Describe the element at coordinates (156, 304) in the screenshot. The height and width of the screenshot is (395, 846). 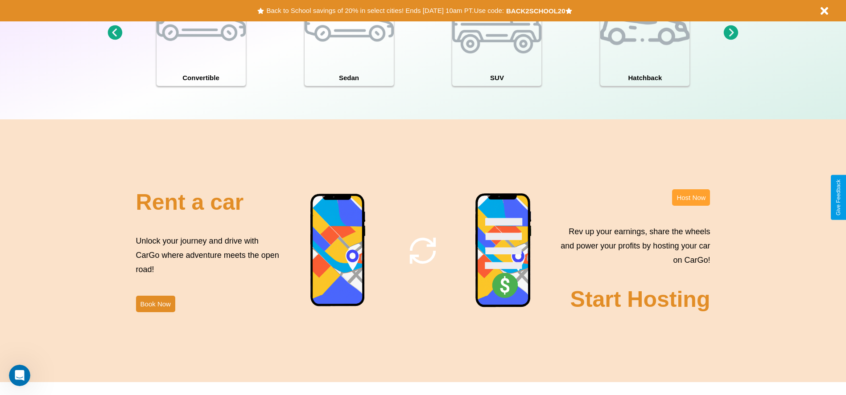
I see `button: Book Now` at that location.